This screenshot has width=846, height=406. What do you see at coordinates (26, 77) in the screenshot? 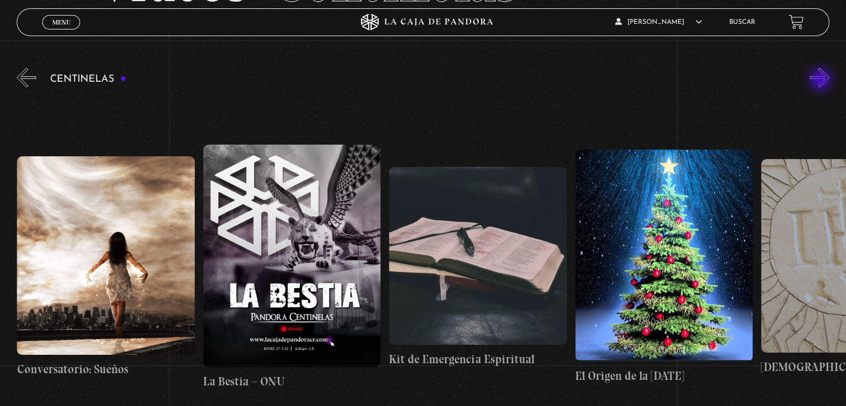
I see `button: Previous` at bounding box center [26, 77].